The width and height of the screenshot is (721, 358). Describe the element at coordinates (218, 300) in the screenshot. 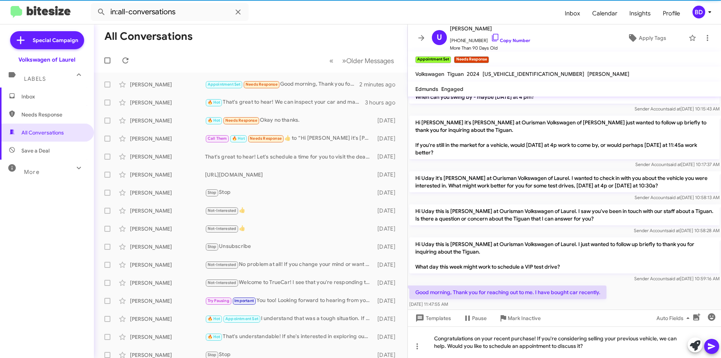

I see `span: Try Pausing` at that location.